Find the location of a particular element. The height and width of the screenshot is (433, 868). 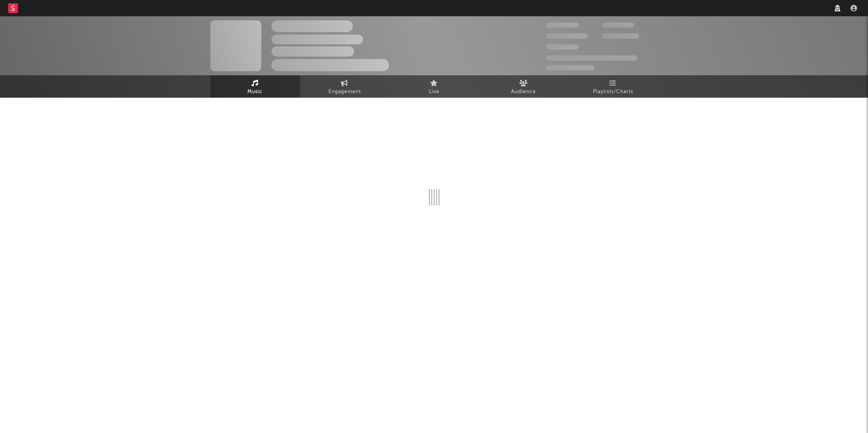

span: 1,000,000 is located at coordinates (621, 36).